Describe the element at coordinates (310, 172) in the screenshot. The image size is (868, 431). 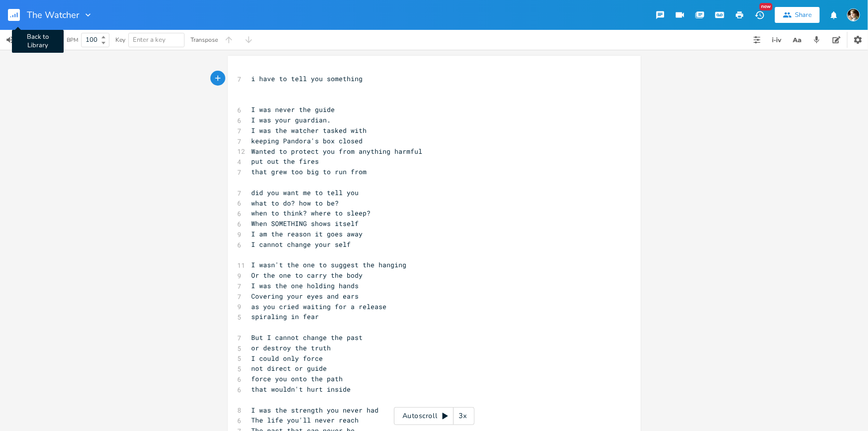
I see `span: that grew too big to run from` at that location.